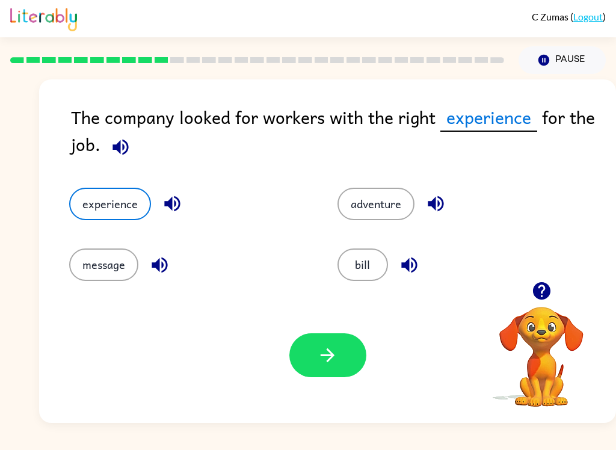 Image resolution: width=616 pixels, height=450 pixels. What do you see at coordinates (103, 265) in the screenshot?
I see `button: message` at bounding box center [103, 265].